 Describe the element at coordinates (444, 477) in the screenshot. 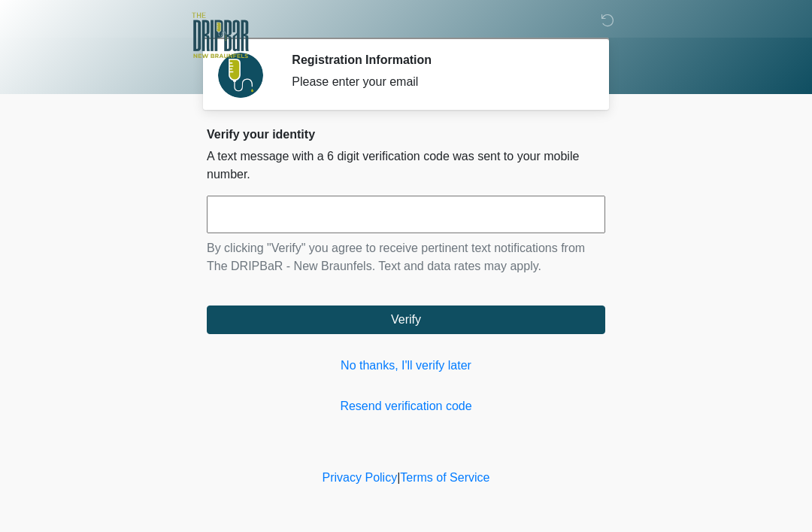

I see `a: Terms of Service` at that location.